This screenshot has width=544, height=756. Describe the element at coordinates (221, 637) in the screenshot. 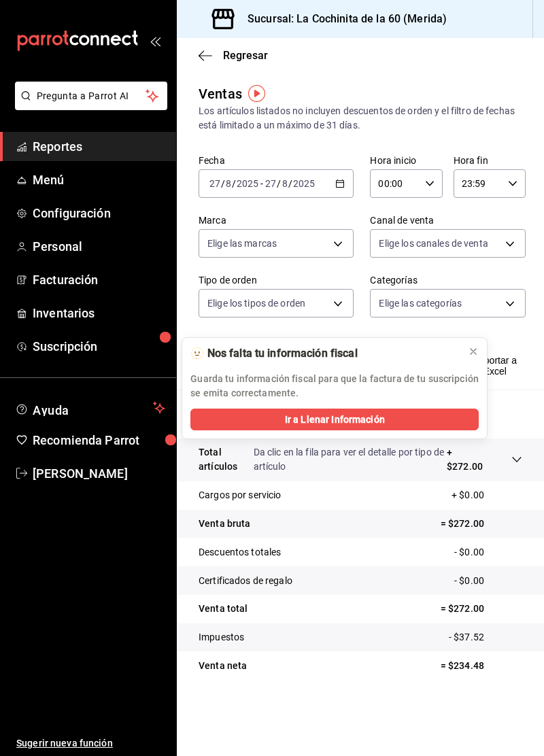

I see `p: Impuestos` at that location.